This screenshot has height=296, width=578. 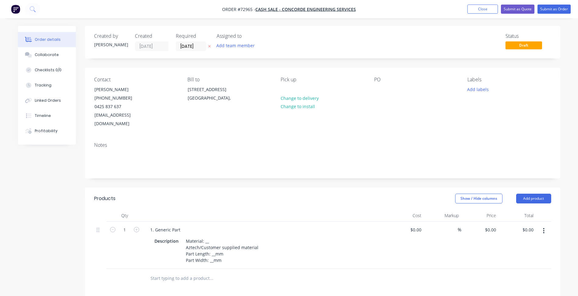 I want to click on button: Linked Orders, so click(x=47, y=101).